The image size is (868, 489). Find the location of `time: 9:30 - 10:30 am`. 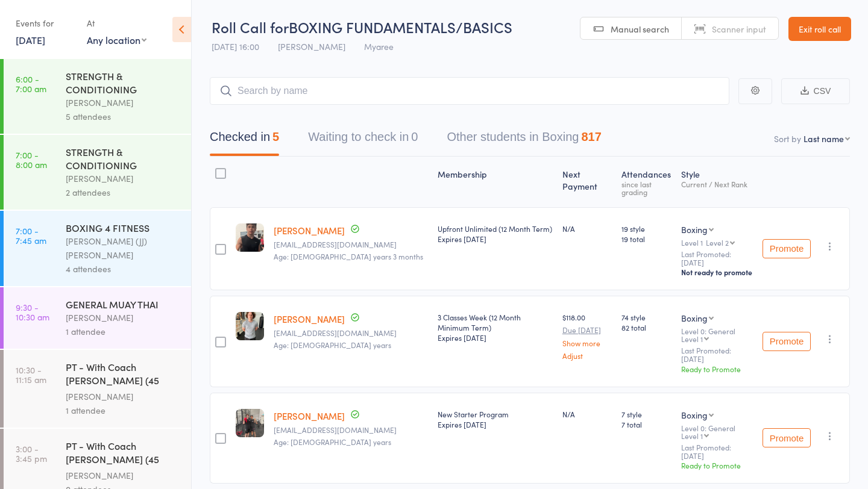

time: 9:30 - 10:30 am is located at coordinates (33, 312).